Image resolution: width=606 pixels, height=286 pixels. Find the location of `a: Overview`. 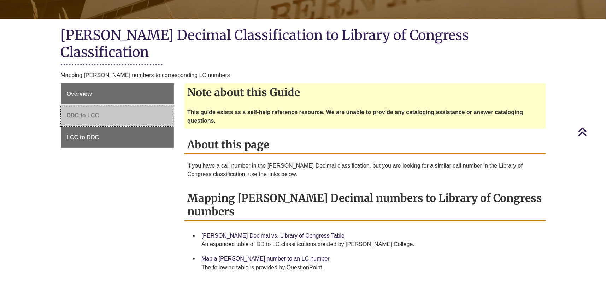

a: Overview is located at coordinates (117, 94).